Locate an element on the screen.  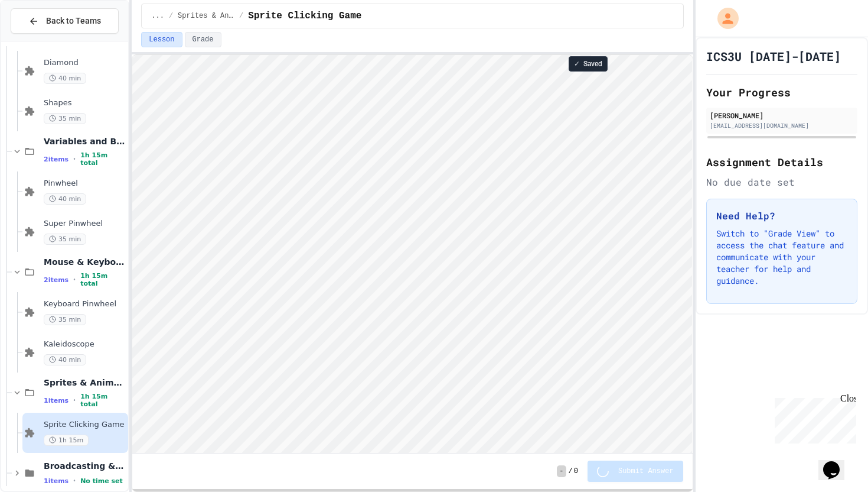
span: 0 is located at coordinates (576, 471).